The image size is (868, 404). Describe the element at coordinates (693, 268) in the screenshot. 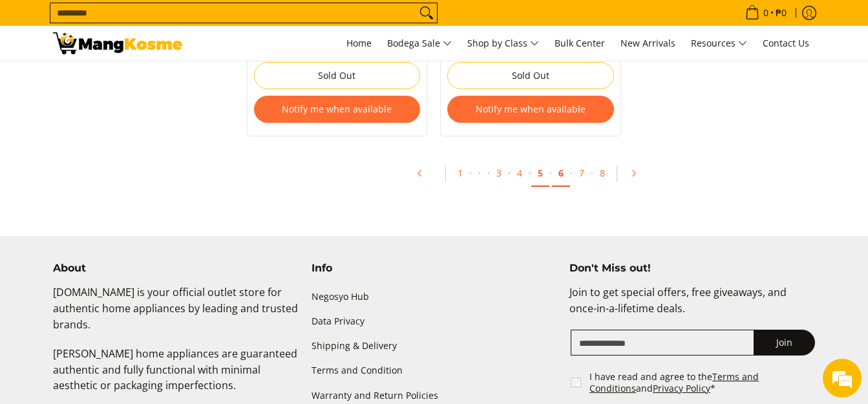

I see `h4: Don't Miss out!` at that location.